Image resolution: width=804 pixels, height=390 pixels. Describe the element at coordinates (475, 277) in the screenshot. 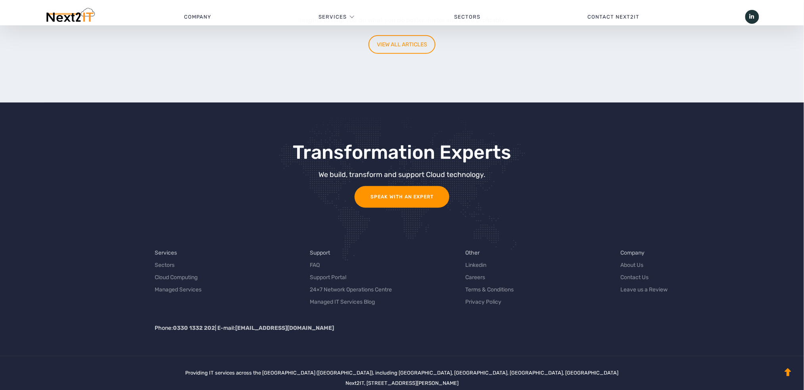

I see `a: Careers` at that location.